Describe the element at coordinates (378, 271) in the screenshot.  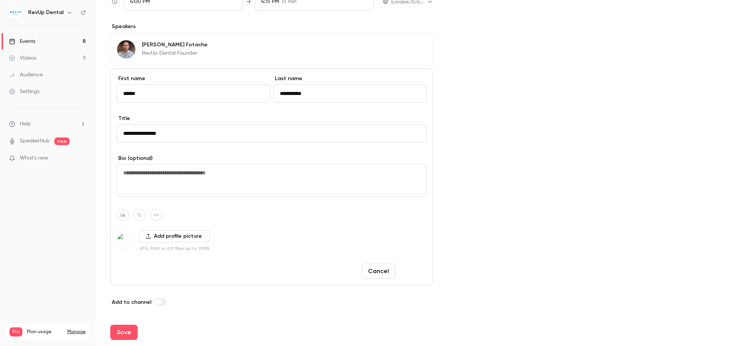
I see `button: Cancel` at that location.